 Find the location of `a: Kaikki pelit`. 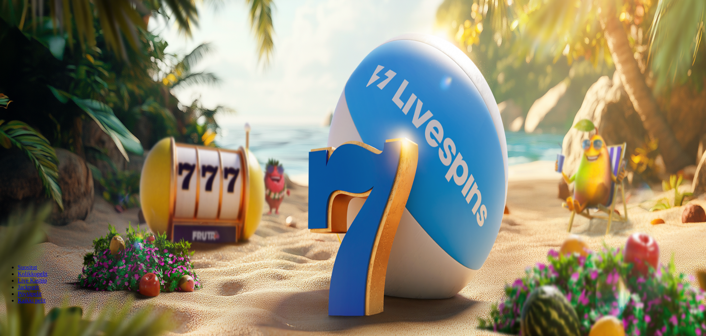

a: Kaikki pelit is located at coordinates (32, 300).